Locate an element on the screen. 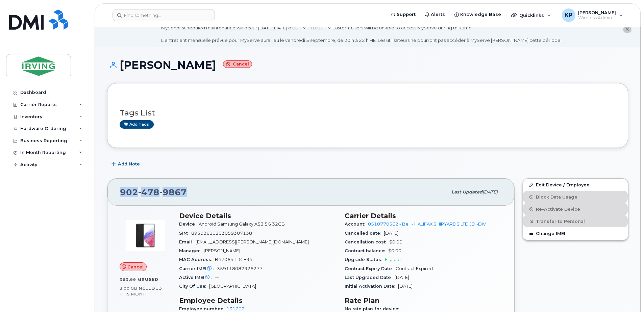 The image size is (644, 312). span: Email is located at coordinates (187, 242).